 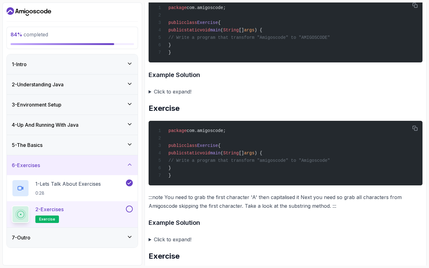 What do you see at coordinates (29, 11) in the screenshot?
I see `a: Dashboard` at bounding box center [29, 11].